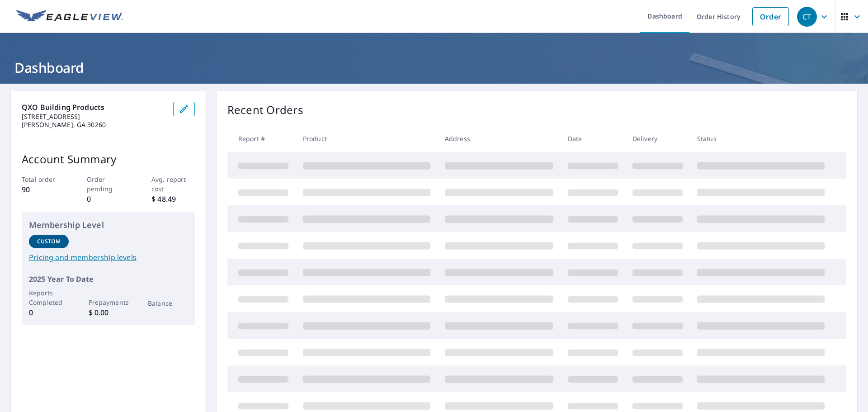 The image size is (868, 412). What do you see at coordinates (658, 138) in the screenshot?
I see `th: Delivery` at bounding box center [658, 138].